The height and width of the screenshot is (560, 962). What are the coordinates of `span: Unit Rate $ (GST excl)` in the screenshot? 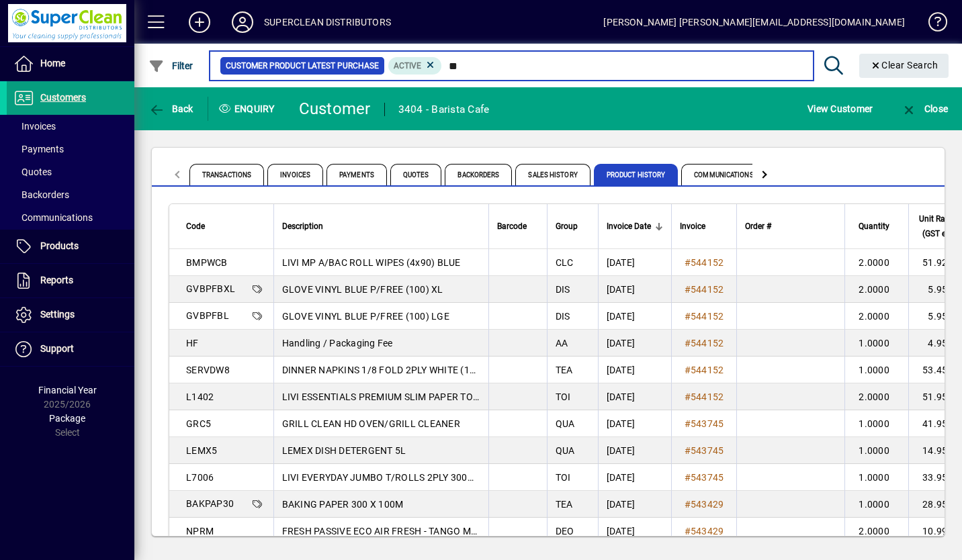 It's located at (938, 226).